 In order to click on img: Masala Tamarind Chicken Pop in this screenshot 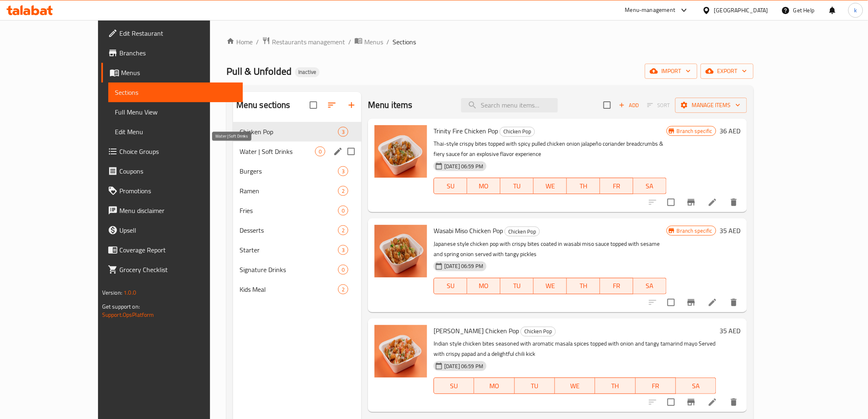, I will do `click(401, 352)`.